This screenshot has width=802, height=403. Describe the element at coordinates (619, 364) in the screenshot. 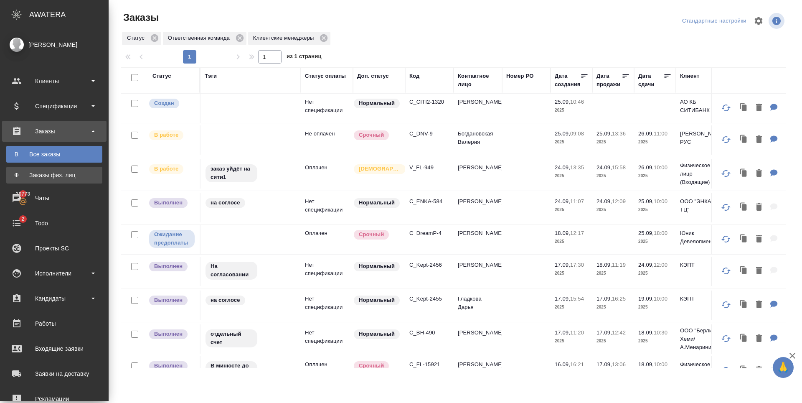

I see `p: 13:06` at that location.